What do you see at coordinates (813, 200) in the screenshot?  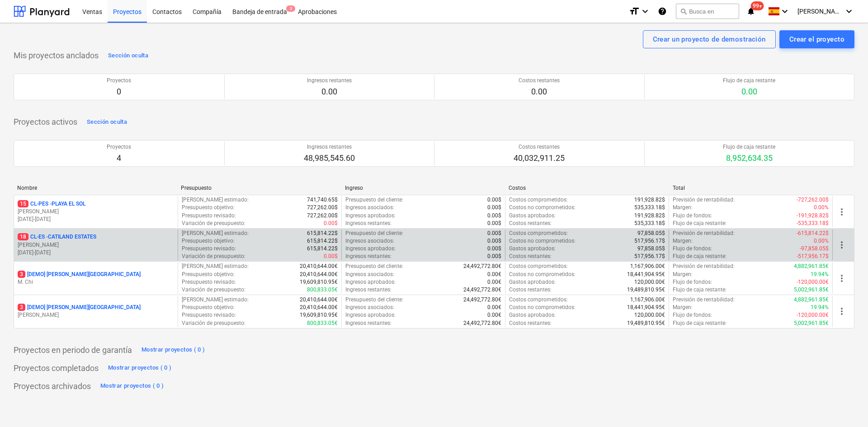 I see `p: -727,262.00$` at bounding box center [813, 200].